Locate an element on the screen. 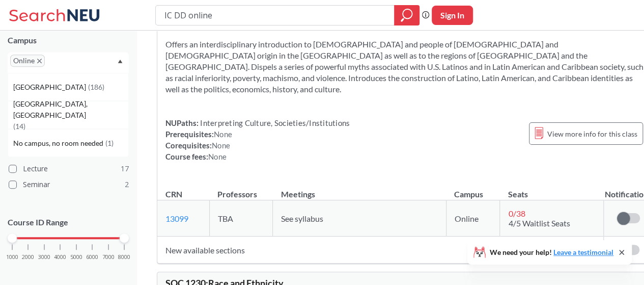 The height and width of the screenshot is (285, 644). label: Lecture is located at coordinates (69, 169).